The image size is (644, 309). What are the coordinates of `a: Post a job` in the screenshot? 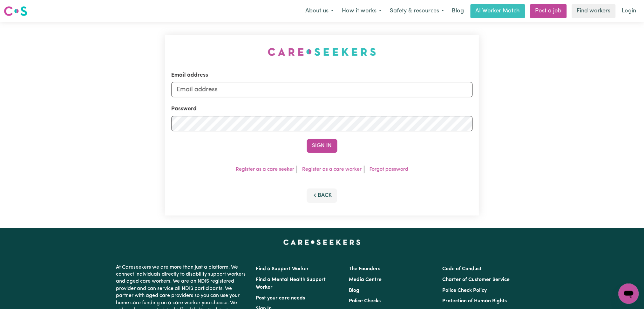 It's located at (548, 11).